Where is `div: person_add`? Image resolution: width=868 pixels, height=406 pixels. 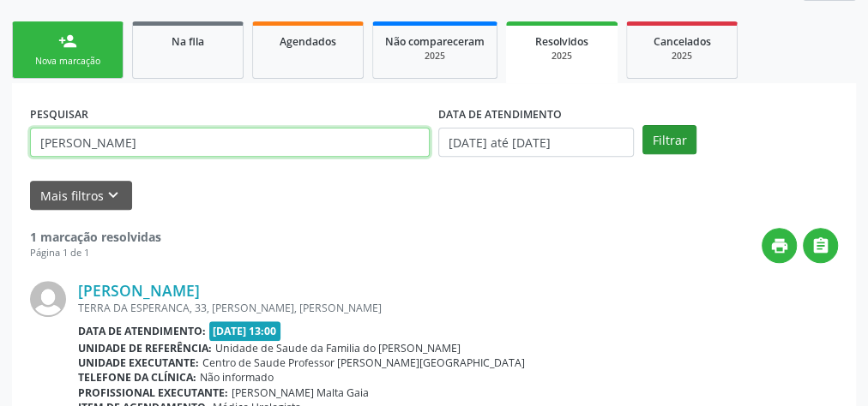 div: person_add is located at coordinates (67, 41).